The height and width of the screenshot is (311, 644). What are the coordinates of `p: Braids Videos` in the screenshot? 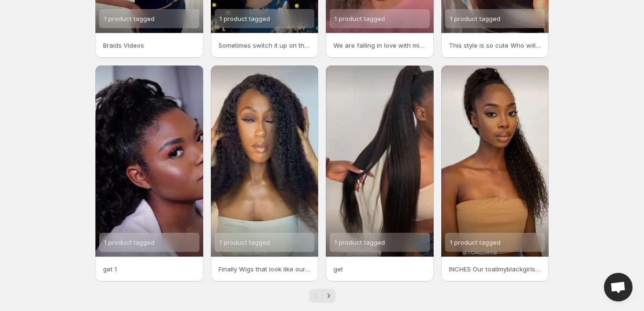 It's located at (149, 45).